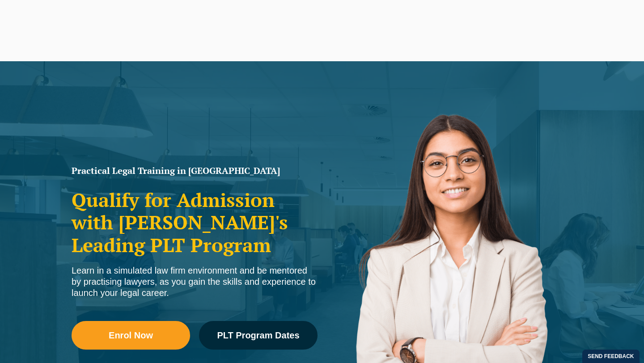 This screenshot has height=363, width=644. Describe the element at coordinates (258, 335) in the screenshot. I see `a: PLT Program Dates` at that location.